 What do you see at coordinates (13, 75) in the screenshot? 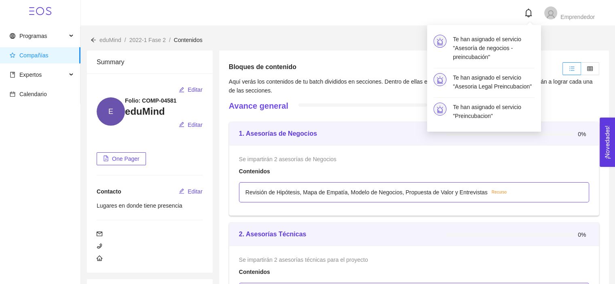
I see `span: book` at bounding box center [13, 75].